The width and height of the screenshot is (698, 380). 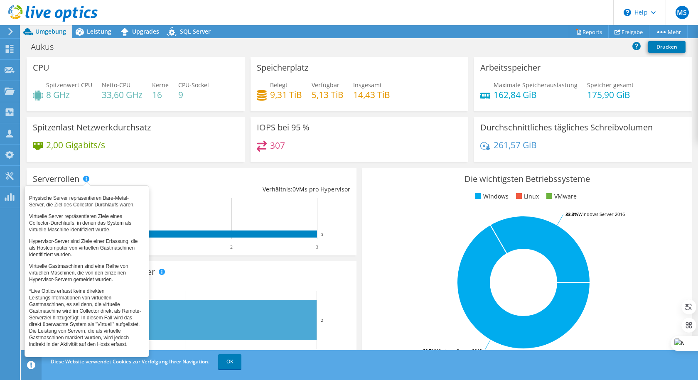 I want to click on h3: Die wichtigsten Betriebssysteme, so click(x=527, y=179).